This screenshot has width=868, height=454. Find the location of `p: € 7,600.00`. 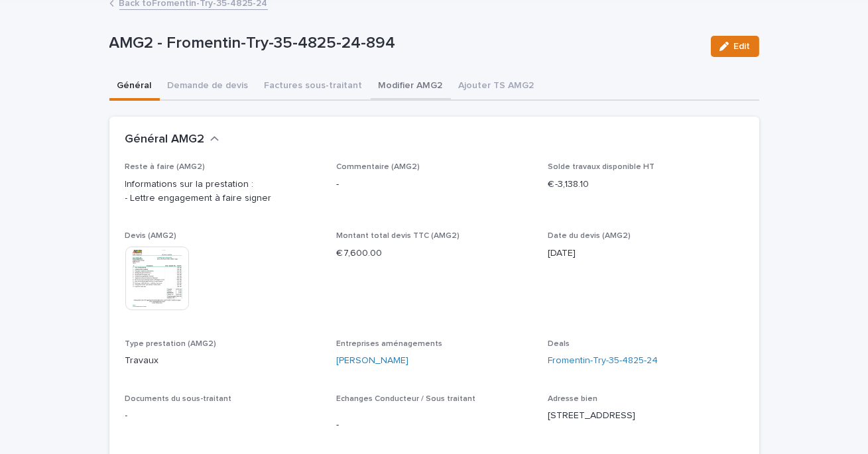

p: € 7,600.00 is located at coordinates (434, 253).